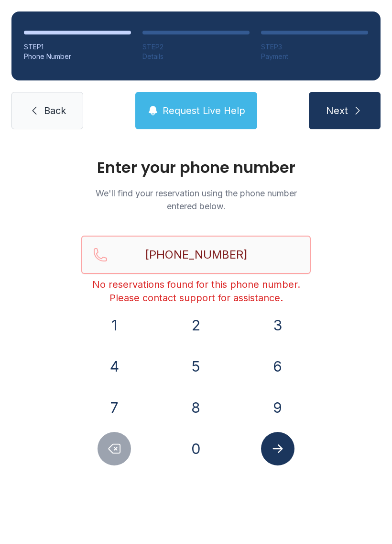 The width and height of the screenshot is (392, 544). What do you see at coordinates (278, 366) in the screenshot?
I see `button: 6` at bounding box center [278, 366].